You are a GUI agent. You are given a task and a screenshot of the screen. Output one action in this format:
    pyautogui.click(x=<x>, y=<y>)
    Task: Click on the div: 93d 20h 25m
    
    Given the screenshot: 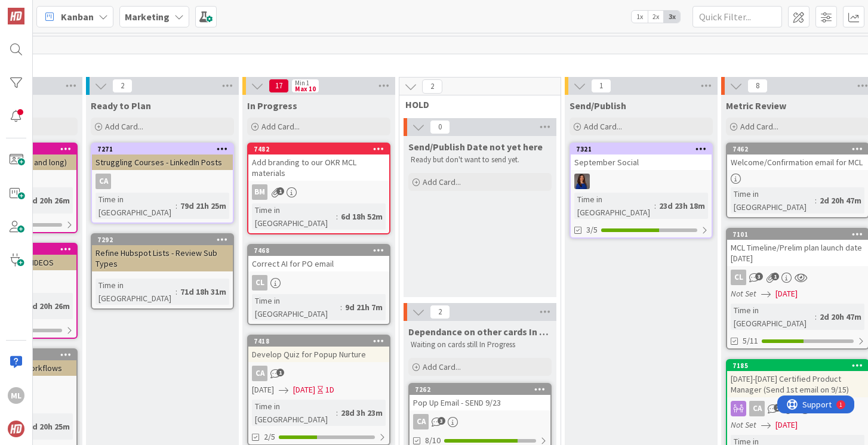 What is the action you would take?
    pyautogui.click(x=46, y=427)
    